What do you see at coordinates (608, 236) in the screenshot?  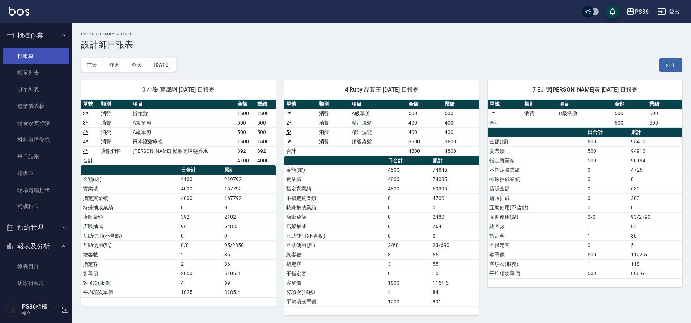 I see `td: 1` at bounding box center [608, 236].